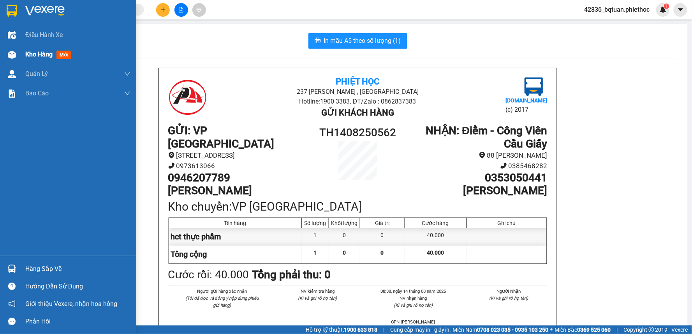 This screenshot has width=692, height=334. I want to click on button: file-add, so click(181, 10).